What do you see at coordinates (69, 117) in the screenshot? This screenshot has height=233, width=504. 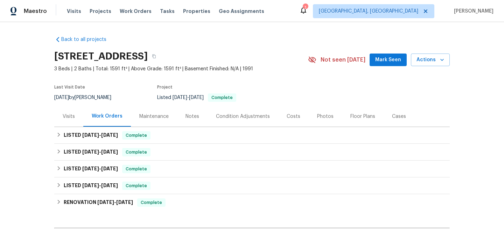 I see `div: Visits` at bounding box center [69, 117].